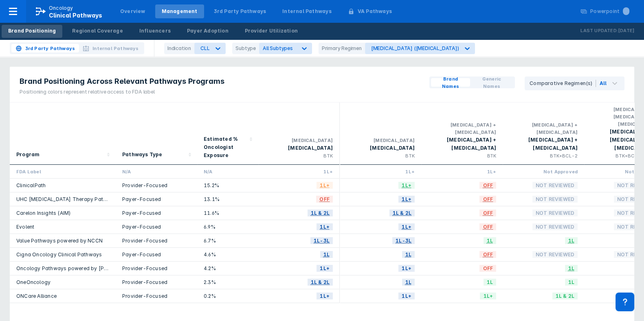  I want to click on div: 4.6%, so click(228, 254).